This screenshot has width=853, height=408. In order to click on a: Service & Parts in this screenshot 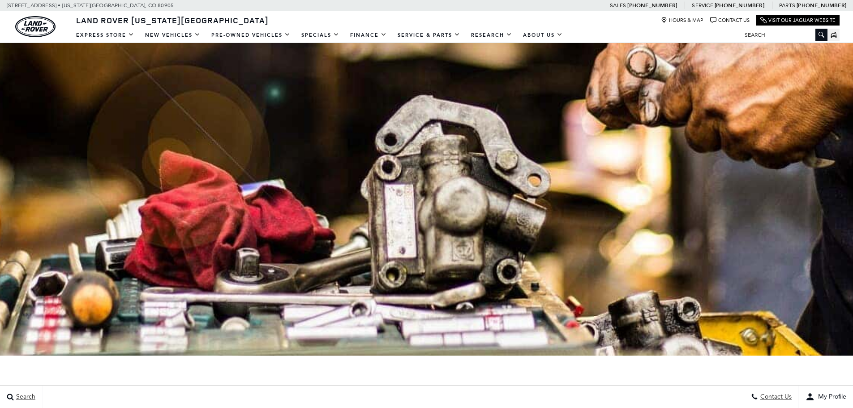, I will do `click(429, 35)`.